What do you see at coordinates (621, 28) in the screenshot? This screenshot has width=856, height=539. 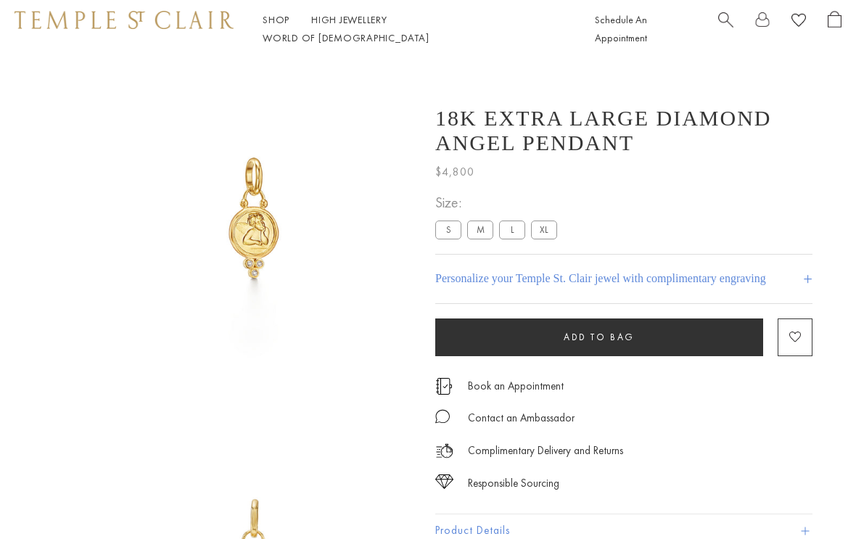 I see `a: Schedule An Appointment` at bounding box center [621, 28].